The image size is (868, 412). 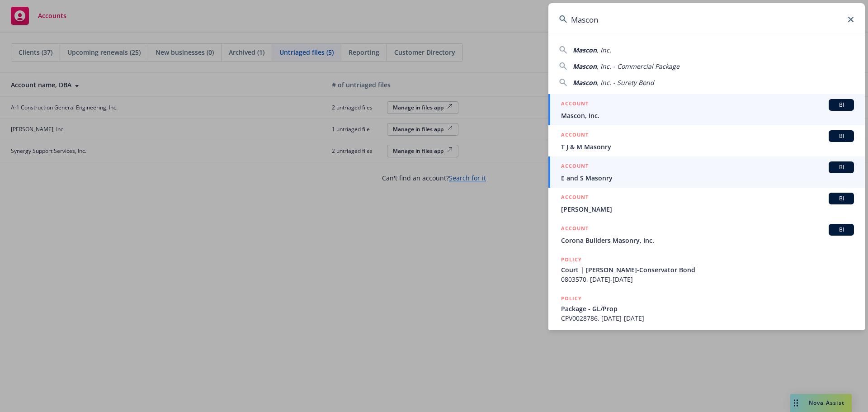 What do you see at coordinates (707, 308) in the screenshot?
I see `span: Package - GL/Prop` at bounding box center [707, 308].